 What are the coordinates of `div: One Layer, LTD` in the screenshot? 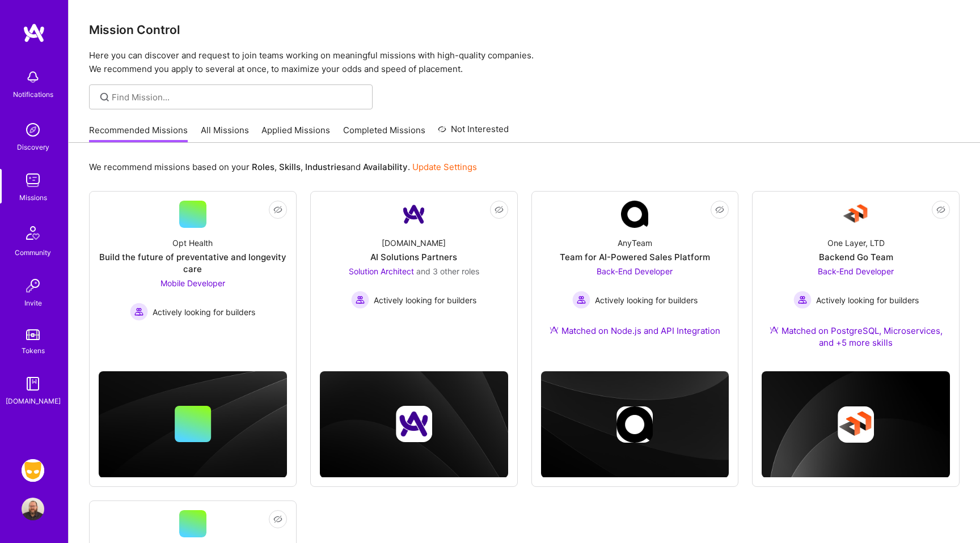 It's located at (856, 243).